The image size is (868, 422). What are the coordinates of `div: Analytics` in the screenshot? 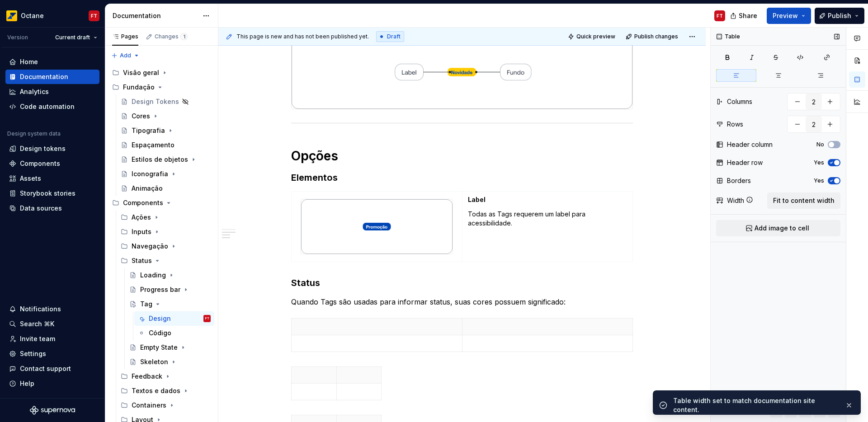 It's located at (34, 92).